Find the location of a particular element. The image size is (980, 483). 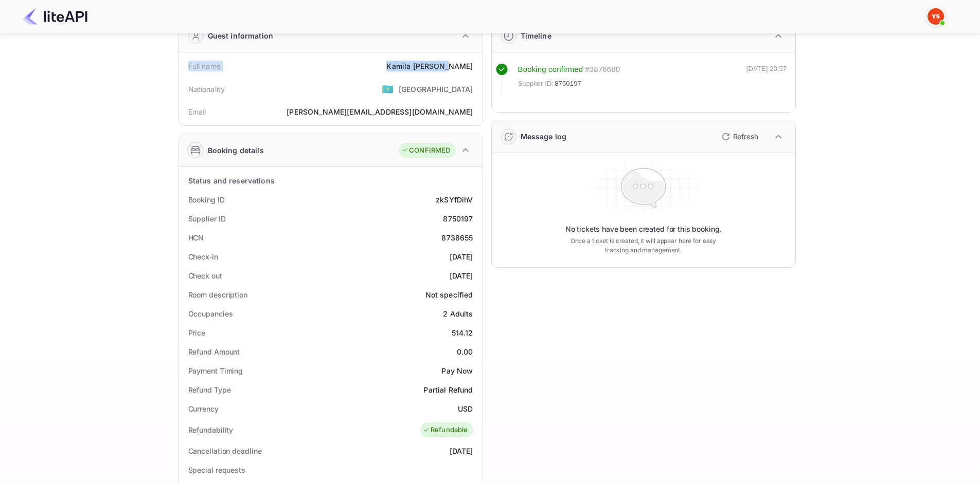

div: Price is located at coordinates (197, 333).